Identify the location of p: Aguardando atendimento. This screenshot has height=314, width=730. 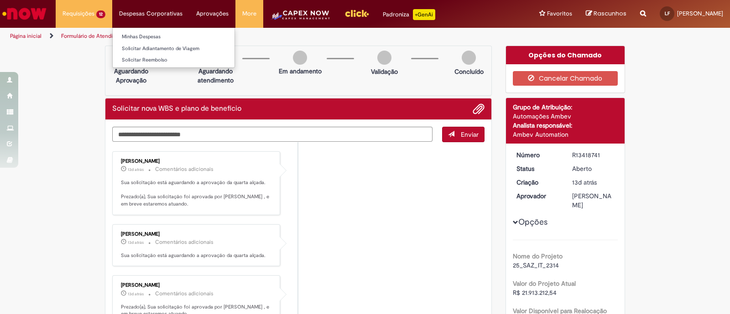
(215, 76).